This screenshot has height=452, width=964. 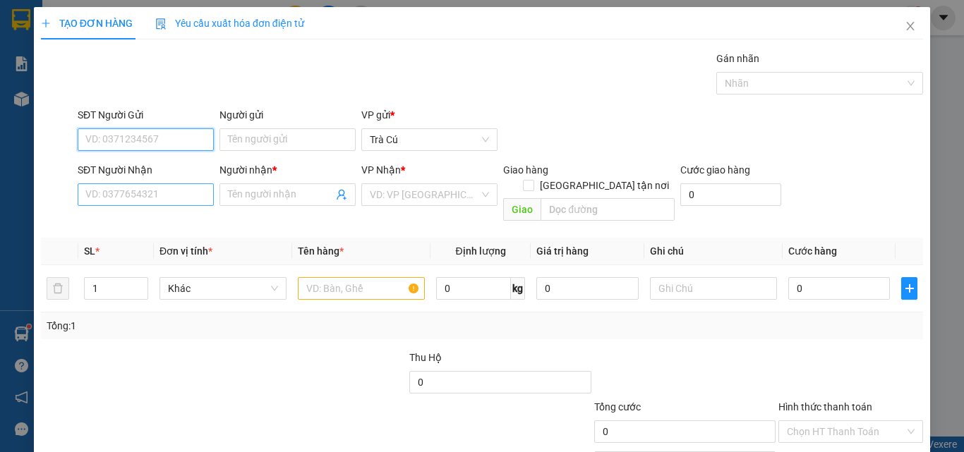 What do you see at coordinates (563, 251) in the screenshot?
I see `span: Giá trị hàng` at bounding box center [563, 251].